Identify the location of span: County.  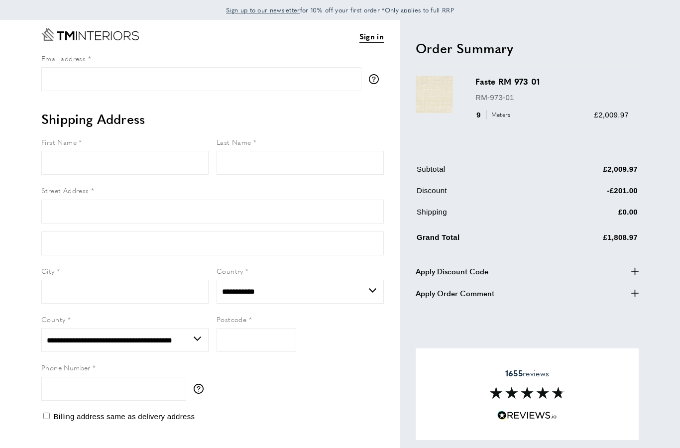
(53, 319).